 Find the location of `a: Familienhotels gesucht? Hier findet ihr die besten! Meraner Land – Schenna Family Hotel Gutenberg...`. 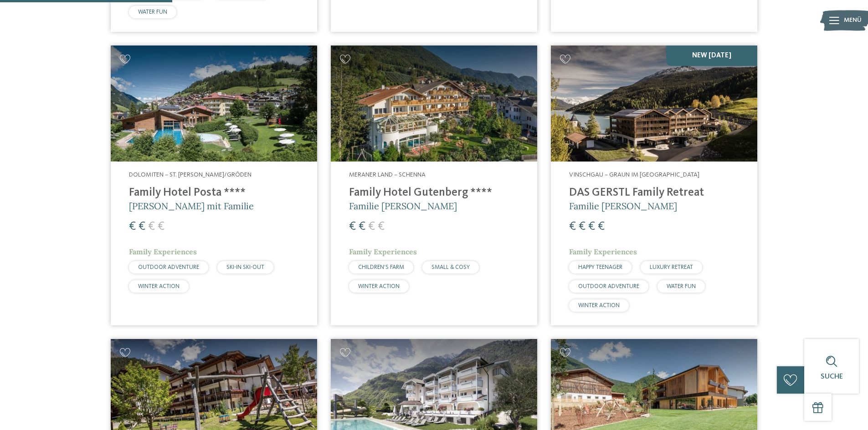

a: Familienhotels gesucht? Hier findet ihr die besten! Meraner Land – Schenna Family Hotel Gutenberg... is located at coordinates (433, 185).